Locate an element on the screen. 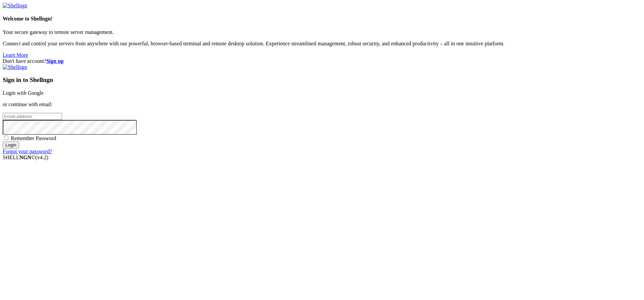 The height and width of the screenshot is (300, 644). h4: Welcome to Shellngn! is located at coordinates (322, 19).